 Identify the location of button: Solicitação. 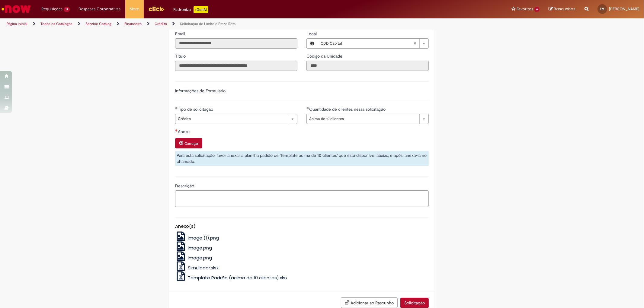
(415, 303).